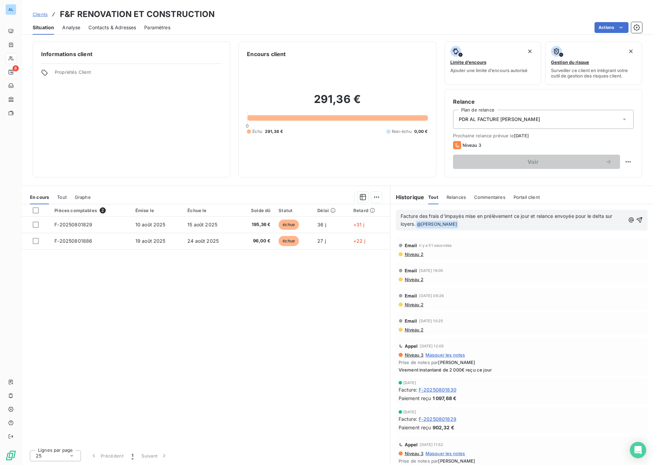 Image resolution: width=653 pixels, height=465 pixels. What do you see at coordinates (370, 210) in the screenshot?
I see `div: Retard` at bounding box center [370, 210].